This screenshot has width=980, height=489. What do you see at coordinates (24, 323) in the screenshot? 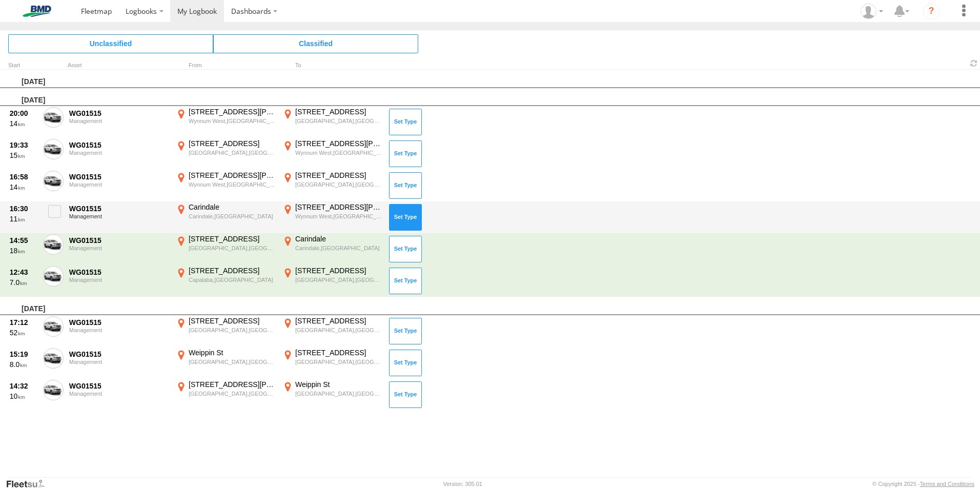
I see `div: 17:12` at bounding box center [24, 323].